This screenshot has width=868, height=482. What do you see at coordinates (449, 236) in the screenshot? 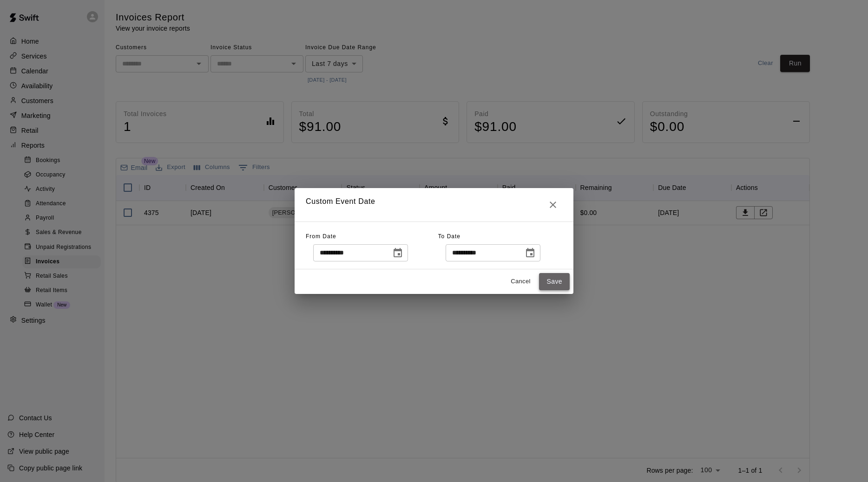
I see `span: To Date` at bounding box center [449, 236].